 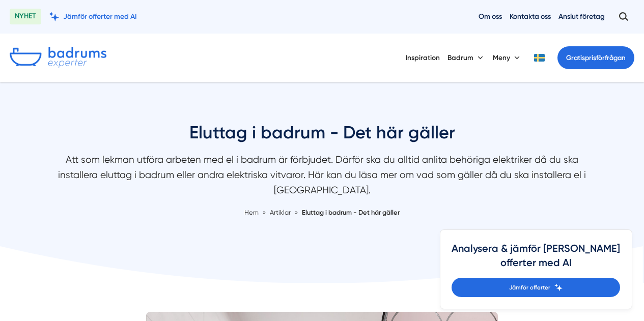 What do you see at coordinates (280, 212) in the screenshot?
I see `span: Artiklar` at bounding box center [280, 212].